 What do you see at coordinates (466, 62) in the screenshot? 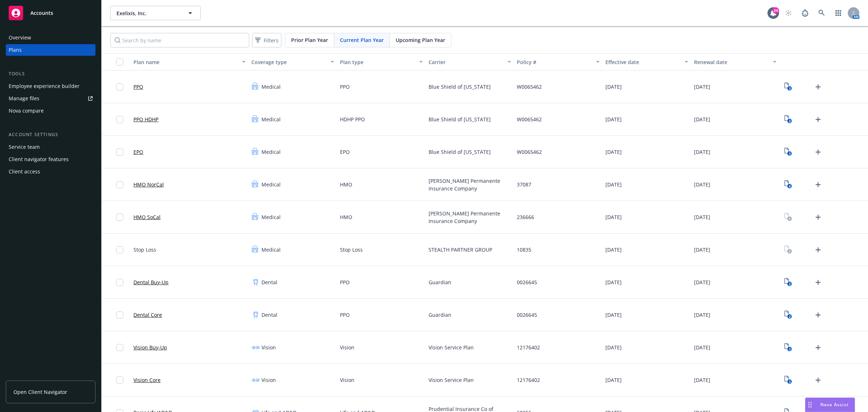
I see `div: Carrier` at bounding box center [466, 62].